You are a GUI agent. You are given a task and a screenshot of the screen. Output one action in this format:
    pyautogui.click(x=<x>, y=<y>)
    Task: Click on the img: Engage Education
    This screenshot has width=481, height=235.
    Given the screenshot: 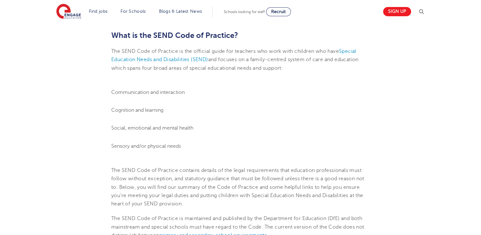 What is the action you would take?
    pyautogui.click(x=69, y=12)
    